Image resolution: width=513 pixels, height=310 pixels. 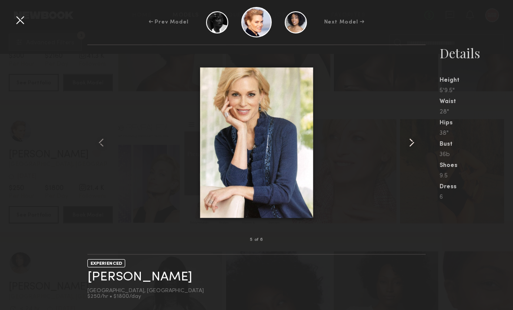 What do you see at coordinates (344, 22) in the screenshot?
I see `div: Next Model →` at bounding box center [344, 22].